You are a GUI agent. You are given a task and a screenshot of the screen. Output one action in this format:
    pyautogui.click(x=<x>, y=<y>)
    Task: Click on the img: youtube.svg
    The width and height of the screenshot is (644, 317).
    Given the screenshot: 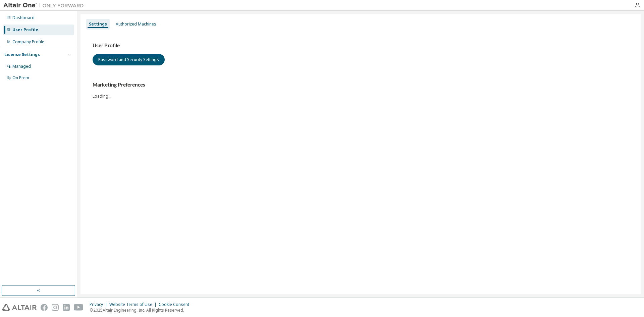 What is the action you would take?
    pyautogui.click(x=78, y=307)
    